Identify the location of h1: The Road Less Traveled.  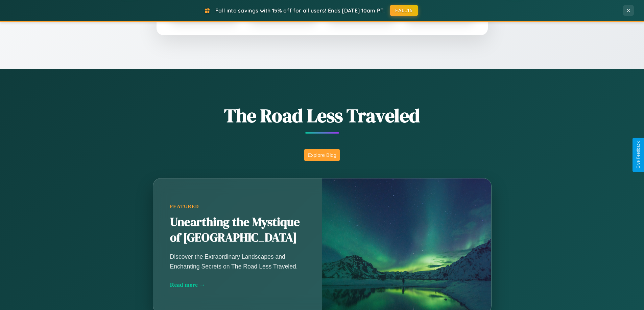
(322, 115).